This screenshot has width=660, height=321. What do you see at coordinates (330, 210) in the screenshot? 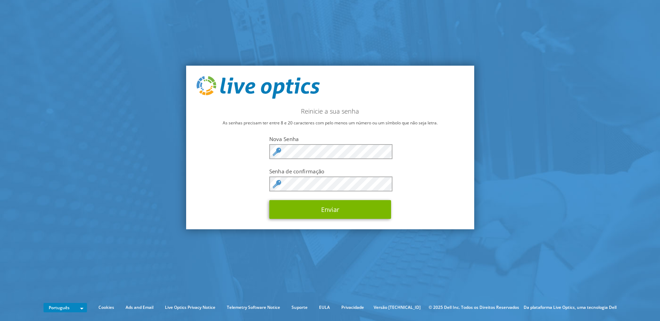
I see `button: Enviar` at bounding box center [330, 210].